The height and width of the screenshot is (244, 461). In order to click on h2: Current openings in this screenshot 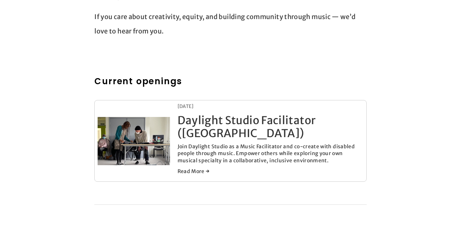, I will do `click(230, 81)`.